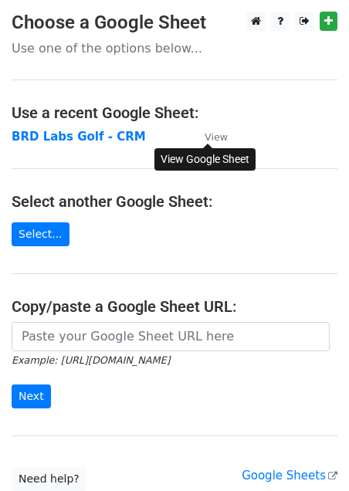  Describe the element at coordinates (174, 201) in the screenshot. I see `h4: Select another Google Sheet:` at that location.